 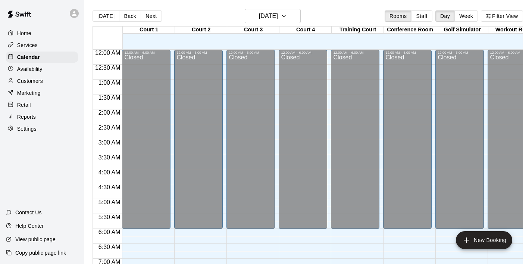 I want to click on a: Marketing, so click(x=42, y=93).